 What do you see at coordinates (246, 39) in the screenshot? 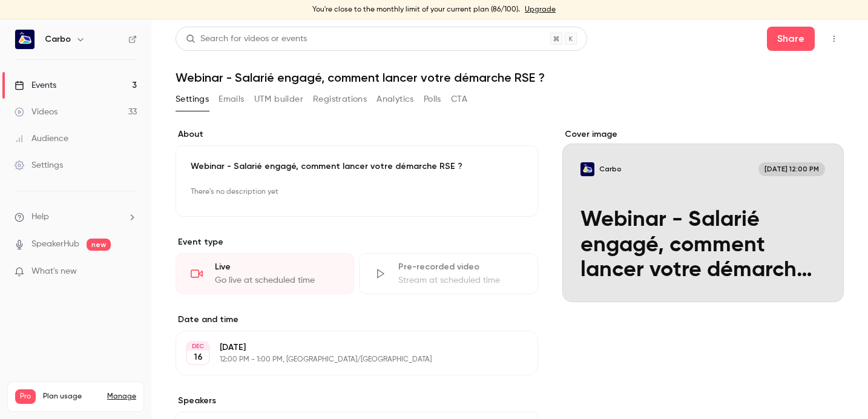
I see `div: Search for videos or events` at bounding box center [246, 39].